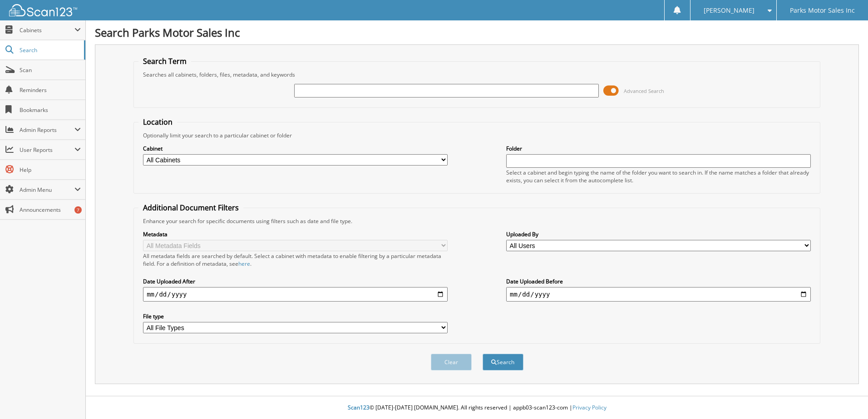 The height and width of the screenshot is (419, 868). I want to click on label: Cabinet, so click(295, 148).